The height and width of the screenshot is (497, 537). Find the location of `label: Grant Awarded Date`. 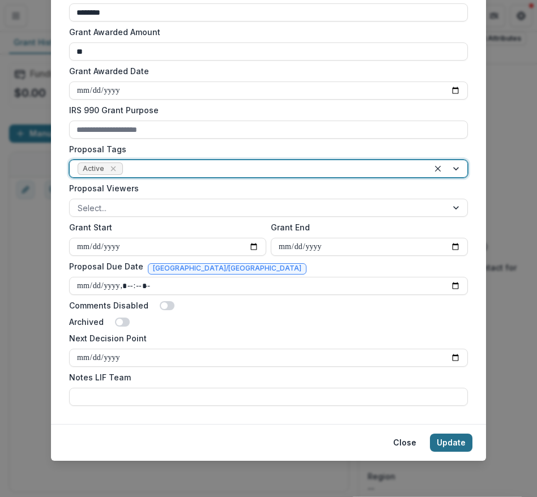

label: Grant Awarded Date is located at coordinates (265, 71).